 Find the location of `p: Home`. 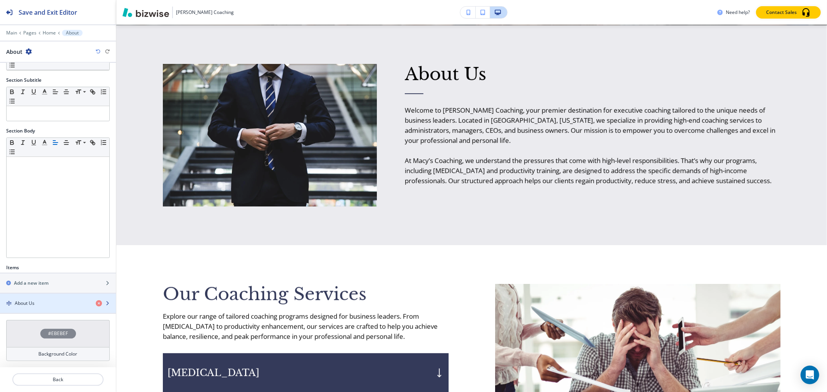

p: Home is located at coordinates (49, 33).